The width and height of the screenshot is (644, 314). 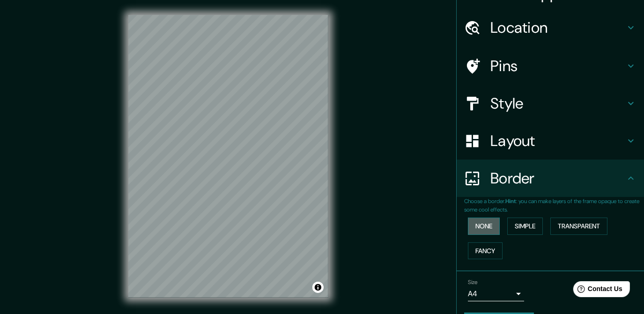 What do you see at coordinates (579, 226) in the screenshot?
I see `button: Transparent` at bounding box center [579, 226].